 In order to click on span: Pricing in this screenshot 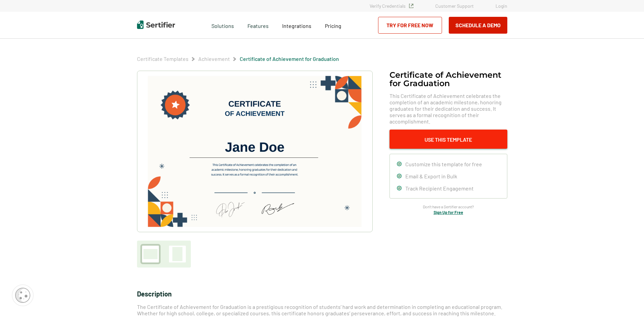, I will do `click(333, 26)`.